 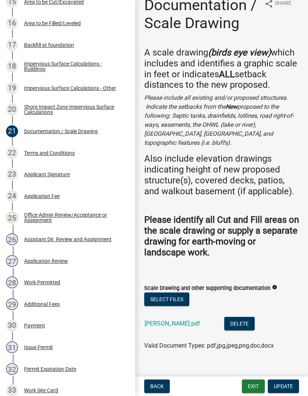 I want to click on strong: ALL, so click(x=227, y=74).